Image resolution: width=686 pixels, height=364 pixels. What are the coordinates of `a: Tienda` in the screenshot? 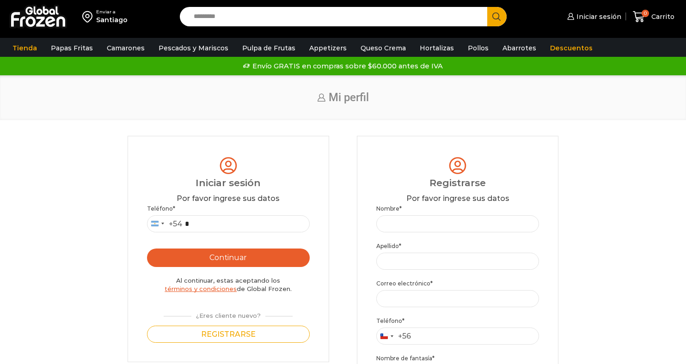 It's located at (24, 48).